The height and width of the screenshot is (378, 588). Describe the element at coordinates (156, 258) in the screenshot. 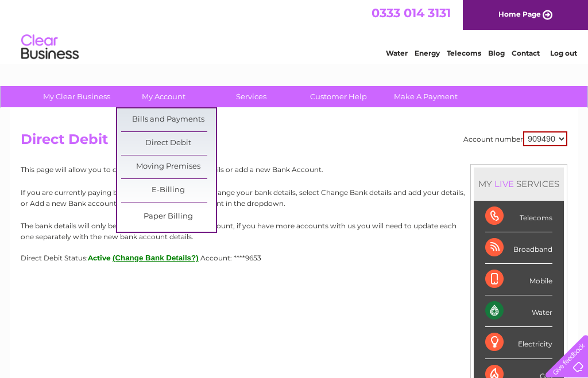

I see `button: (Change Bank Details?)` at that location.